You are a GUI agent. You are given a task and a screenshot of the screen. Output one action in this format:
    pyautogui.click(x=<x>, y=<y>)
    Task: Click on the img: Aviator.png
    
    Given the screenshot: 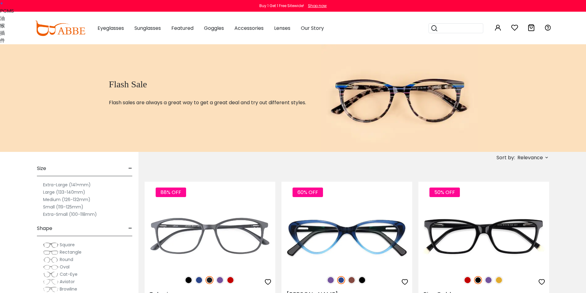 What is the action you would take?
    pyautogui.click(x=51, y=282)
    